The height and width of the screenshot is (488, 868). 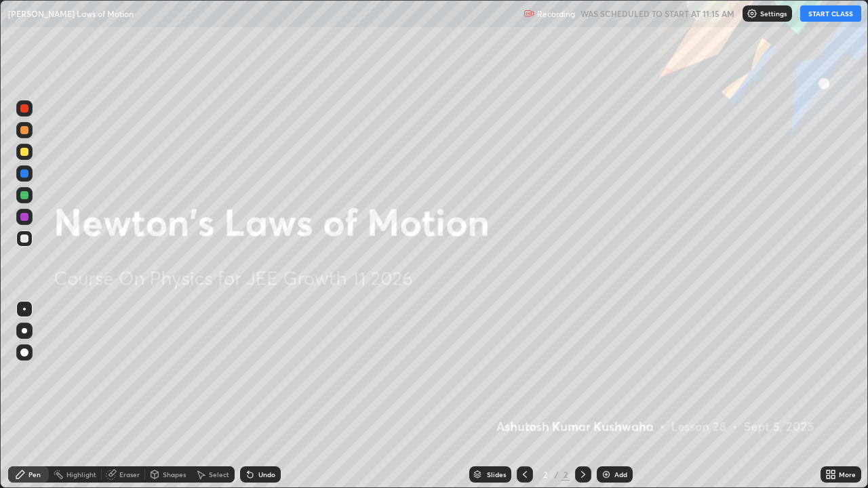 I want to click on div: Shapes, so click(x=174, y=475).